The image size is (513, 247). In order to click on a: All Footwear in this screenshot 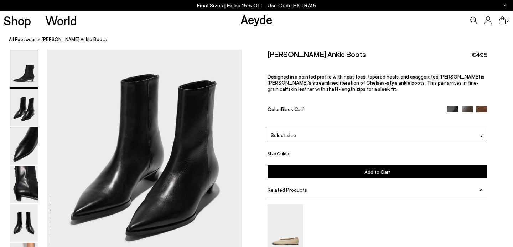, I will do `click(22, 39)`.